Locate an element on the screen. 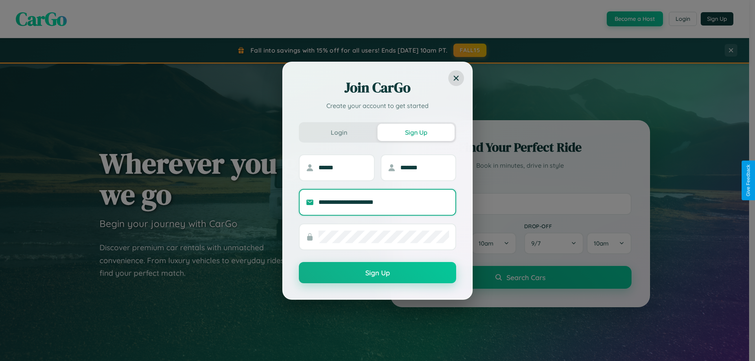 This screenshot has height=361, width=755. div: Give Feedback is located at coordinates (748, 180).